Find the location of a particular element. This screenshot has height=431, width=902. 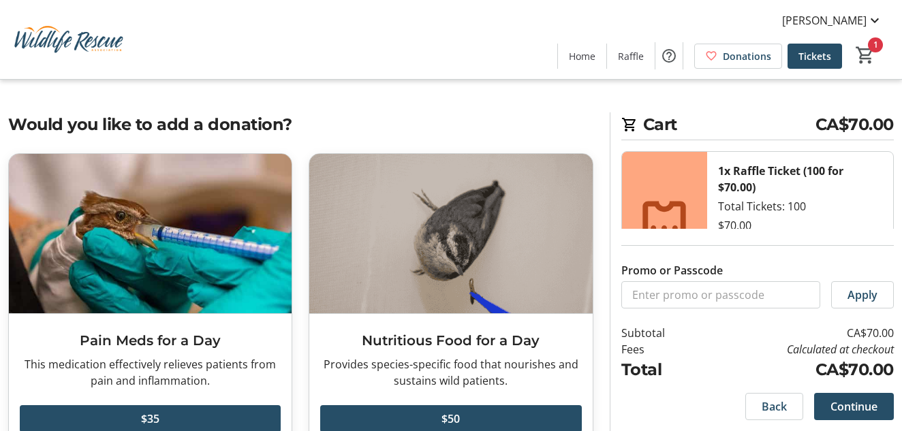

td: Total is located at coordinates (661, 370).